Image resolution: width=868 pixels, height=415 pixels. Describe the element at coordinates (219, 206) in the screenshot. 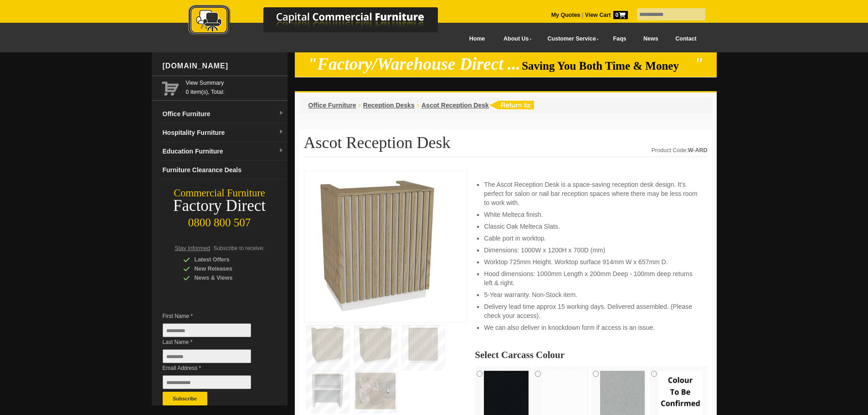

I see `div: Factory Direct` at that location.